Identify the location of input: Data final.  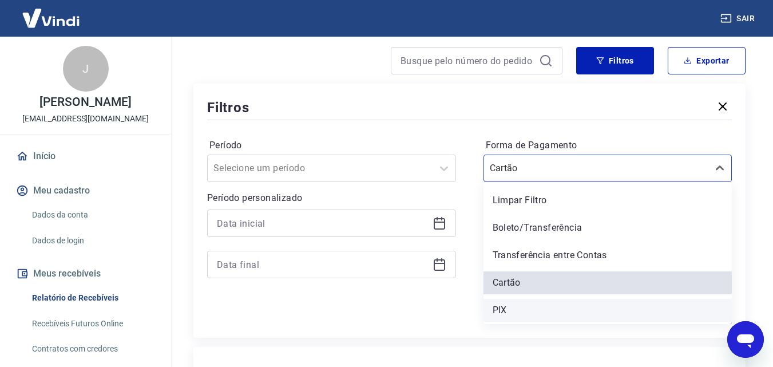
(322, 264).